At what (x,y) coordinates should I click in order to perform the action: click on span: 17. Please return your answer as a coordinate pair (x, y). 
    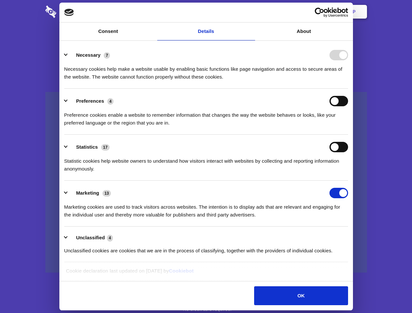
    Looking at the image, I should click on (105, 147).